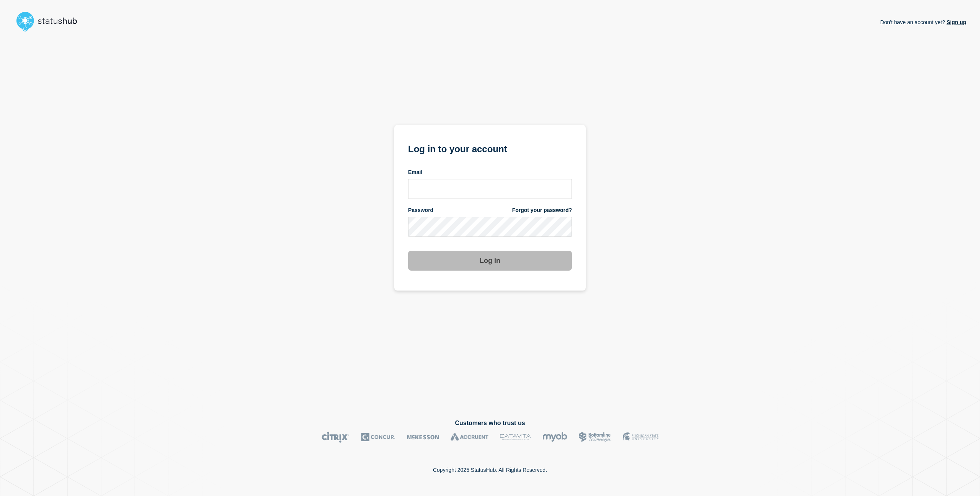  Describe the element at coordinates (415, 172) in the screenshot. I see `span: Email` at that location.